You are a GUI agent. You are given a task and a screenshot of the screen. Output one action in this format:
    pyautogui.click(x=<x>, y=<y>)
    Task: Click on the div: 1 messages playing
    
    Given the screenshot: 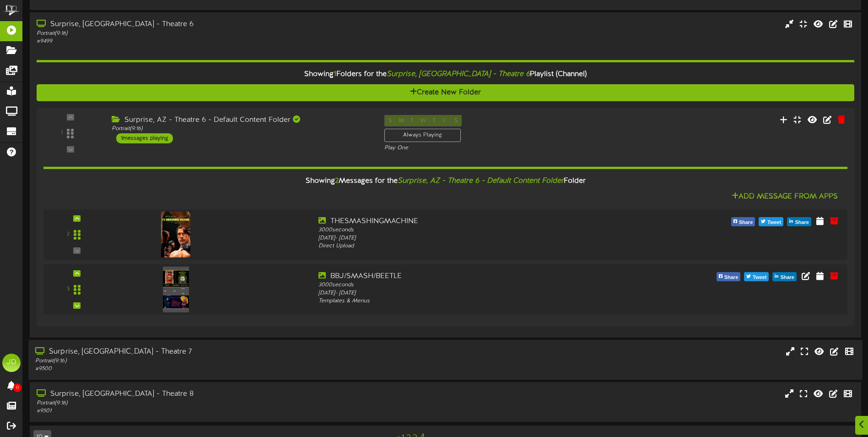 What is the action you would take?
    pyautogui.click(x=144, y=139)
    